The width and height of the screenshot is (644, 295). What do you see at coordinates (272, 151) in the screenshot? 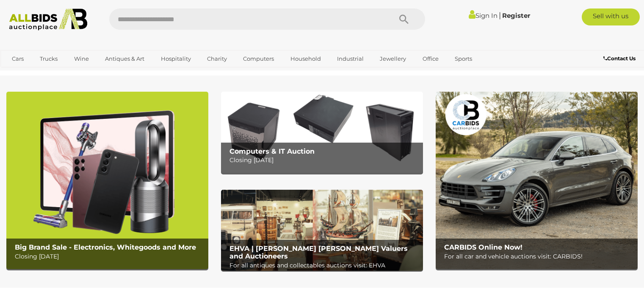
I see `b: Computers & IT Auction` at bounding box center [272, 151].